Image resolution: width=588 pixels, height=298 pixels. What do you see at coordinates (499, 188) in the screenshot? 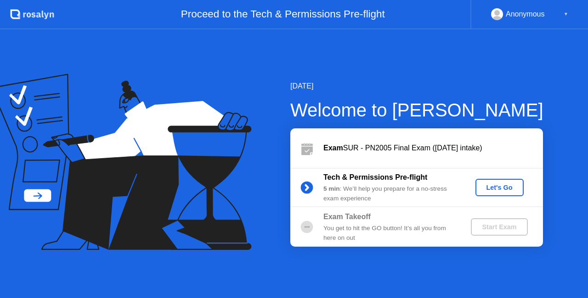
I see `div: Let's Go` at bounding box center [499, 188].